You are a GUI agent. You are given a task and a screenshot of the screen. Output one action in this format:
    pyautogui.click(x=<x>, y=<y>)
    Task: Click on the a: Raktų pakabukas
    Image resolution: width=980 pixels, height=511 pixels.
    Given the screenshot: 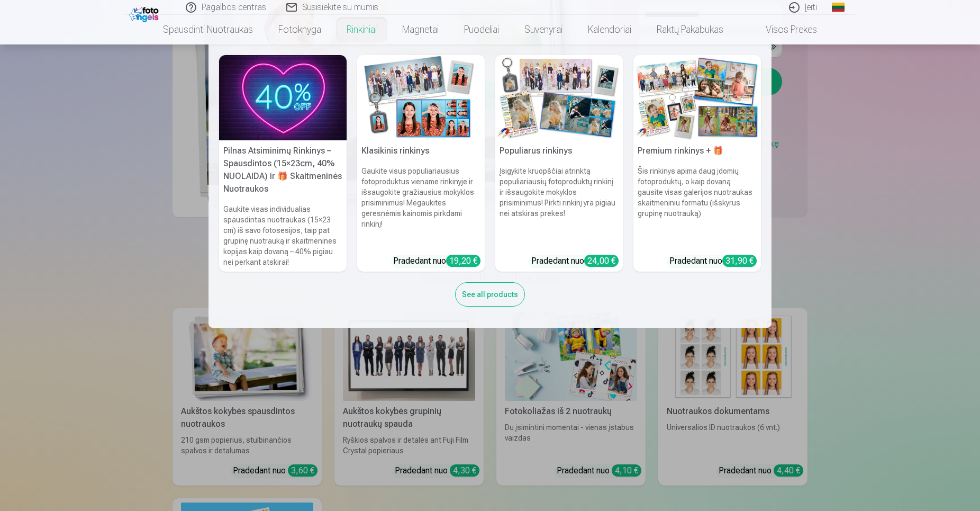 What is the action you would take?
    pyautogui.click(x=690, y=30)
    